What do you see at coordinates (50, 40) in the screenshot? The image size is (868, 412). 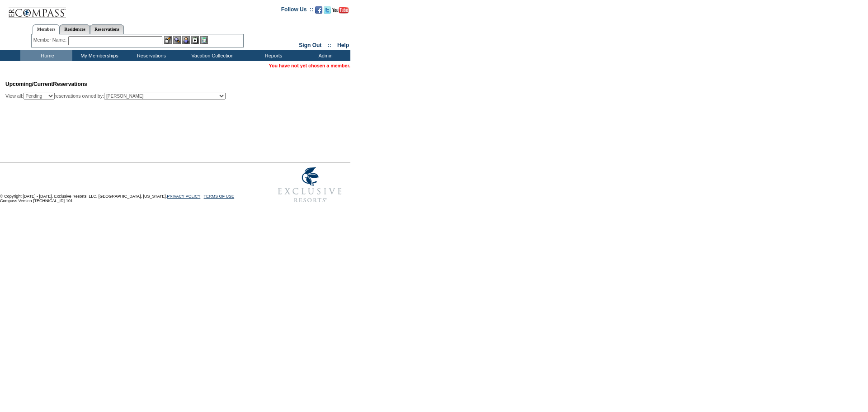 I see `div: Member Name:` at bounding box center [50, 40].